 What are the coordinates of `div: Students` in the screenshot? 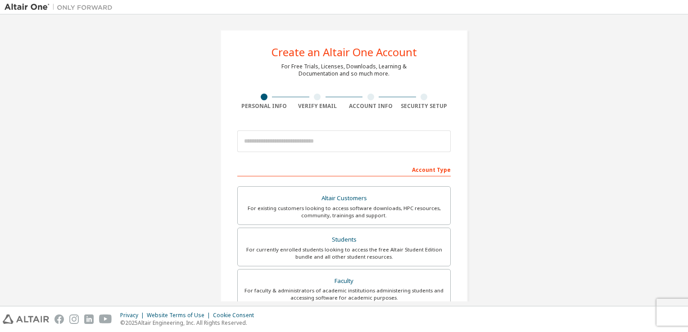 It's located at (344, 240).